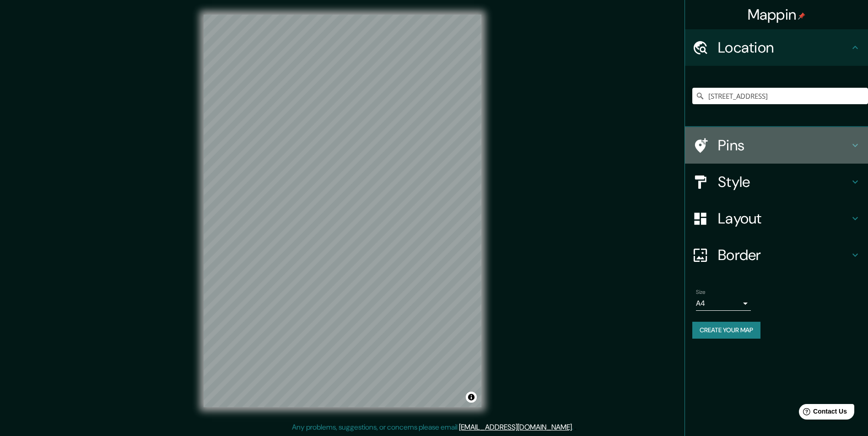 The image size is (868, 436). What do you see at coordinates (784, 218) in the screenshot?
I see `h4: Layout` at bounding box center [784, 218].